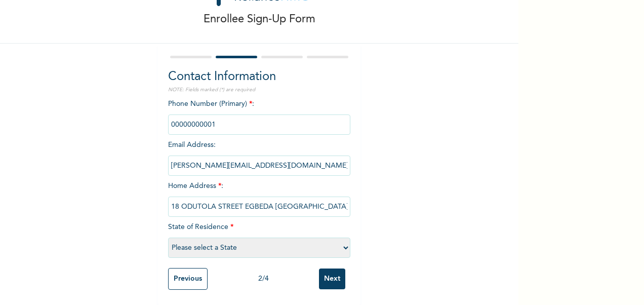  What do you see at coordinates (259, 196) in the screenshot?
I see `span: Home Address :` at bounding box center [259, 196].